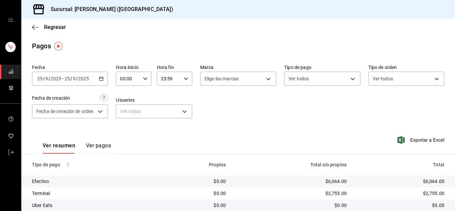  I want to click on button: Ver pagos, so click(98, 148).